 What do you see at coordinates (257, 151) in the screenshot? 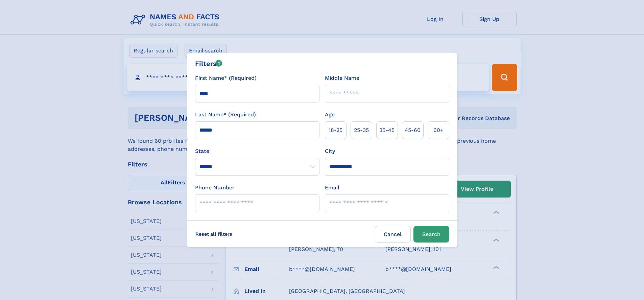
I see `label: State` at bounding box center [257, 151].